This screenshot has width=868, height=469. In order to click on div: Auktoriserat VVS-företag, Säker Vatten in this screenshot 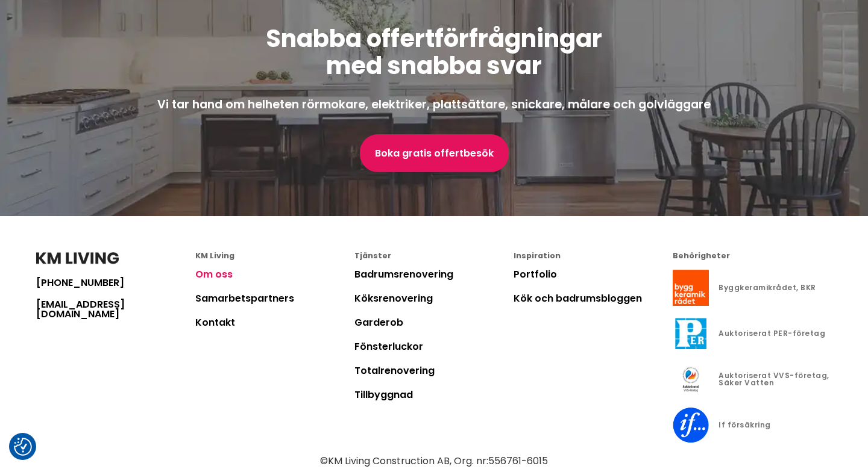, I will do `click(776, 380)`.